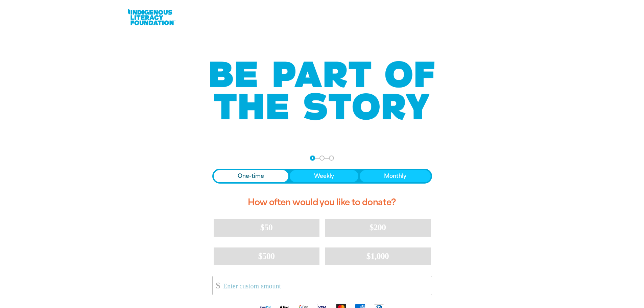 This screenshot has height=308, width=644. What do you see at coordinates (377, 228) in the screenshot?
I see `button: $200` at bounding box center [377, 228].